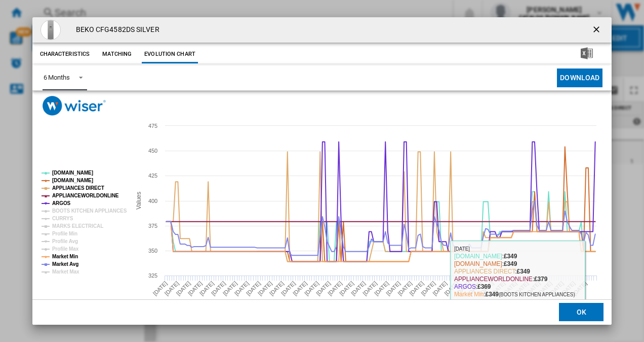 The width and height of the screenshot is (644, 342). What do you see at coordinates (153, 150) in the screenshot?
I see `tspan: 450` at bounding box center [153, 150].